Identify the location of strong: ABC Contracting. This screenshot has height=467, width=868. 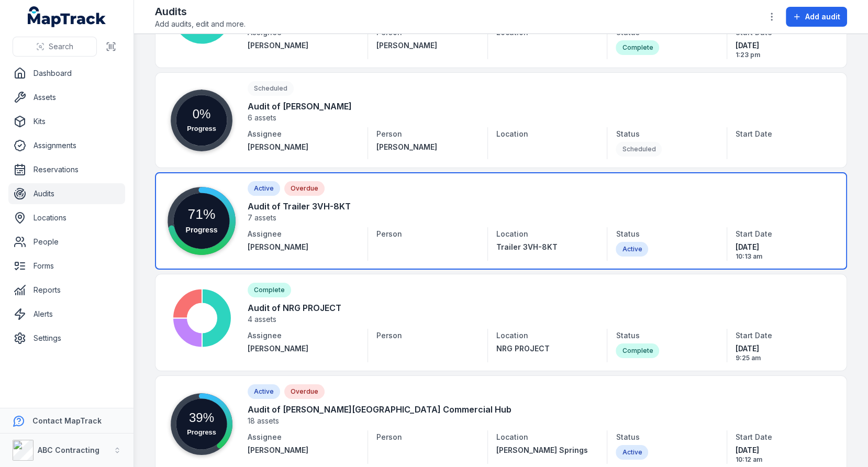
(69, 449).